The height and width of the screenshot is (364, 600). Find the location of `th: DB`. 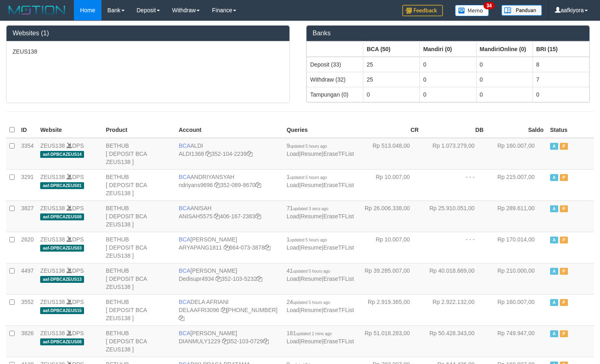

th: DB is located at coordinates (454, 130).